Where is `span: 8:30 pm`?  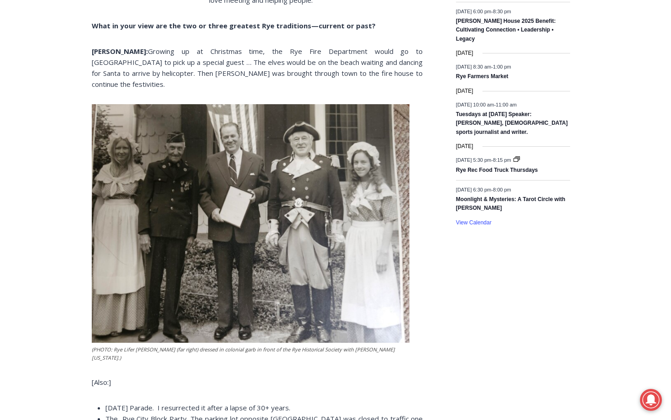
span: 8:30 pm is located at coordinates (502, 11).